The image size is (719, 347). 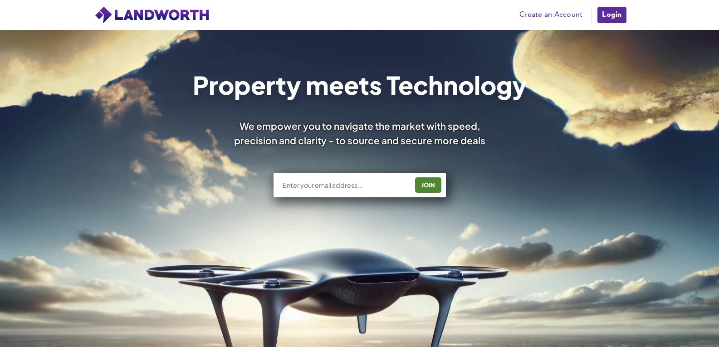 I want to click on a: Create an Account, so click(x=551, y=15).